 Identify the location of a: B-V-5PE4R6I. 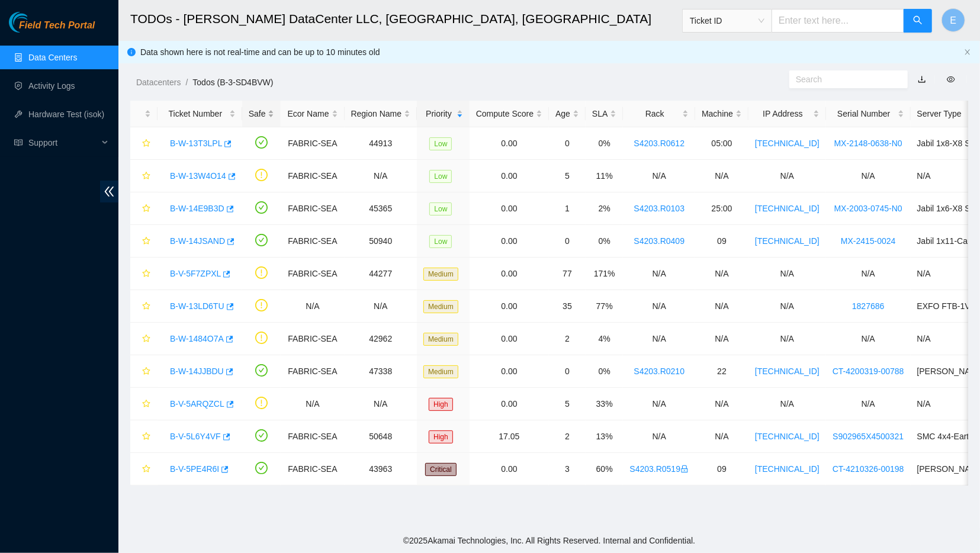
(194, 469).